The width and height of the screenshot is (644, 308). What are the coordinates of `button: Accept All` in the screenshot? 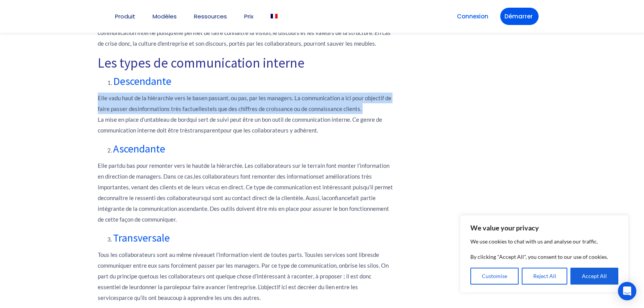 It's located at (594, 276).